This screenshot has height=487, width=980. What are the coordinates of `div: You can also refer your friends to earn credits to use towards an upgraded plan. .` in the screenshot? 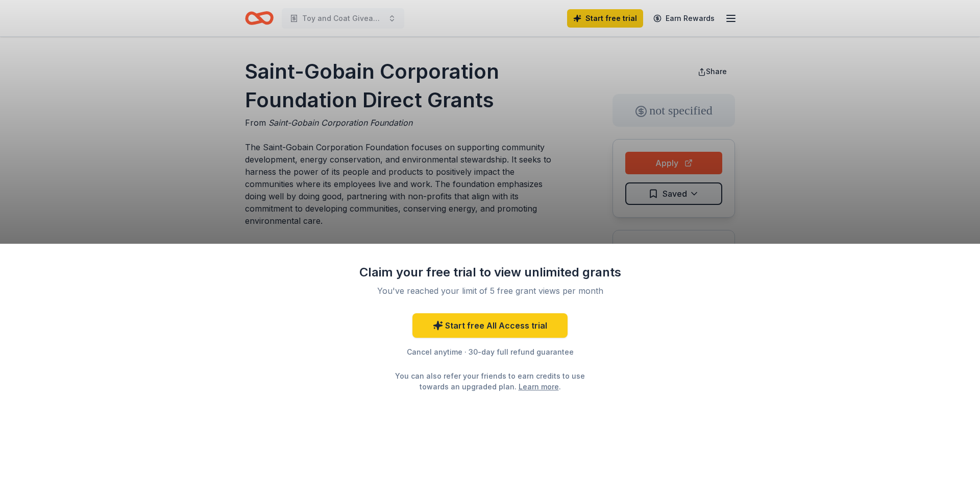 It's located at (490, 381).